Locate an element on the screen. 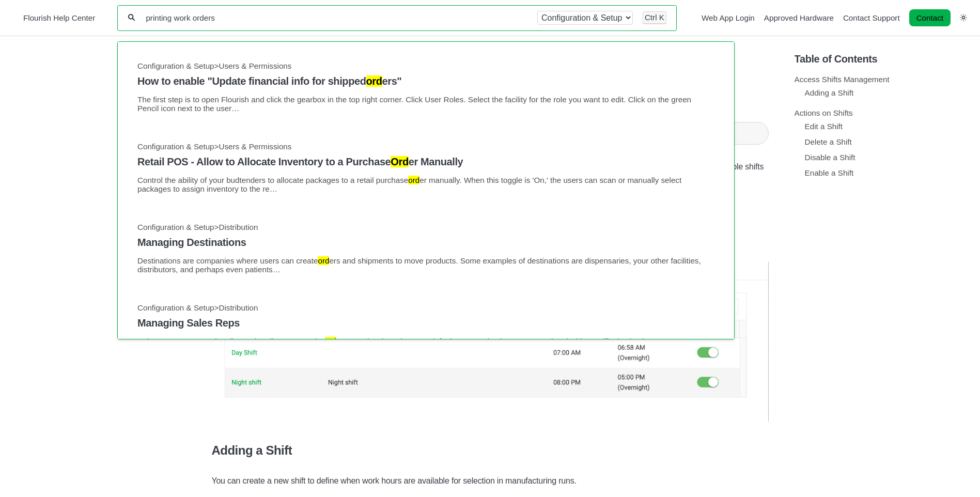 This screenshot has width=980, height=497. p: Control the ability of your budtenders to allocate packages to a retail purchase er manually. Whe... is located at coordinates (426, 185).